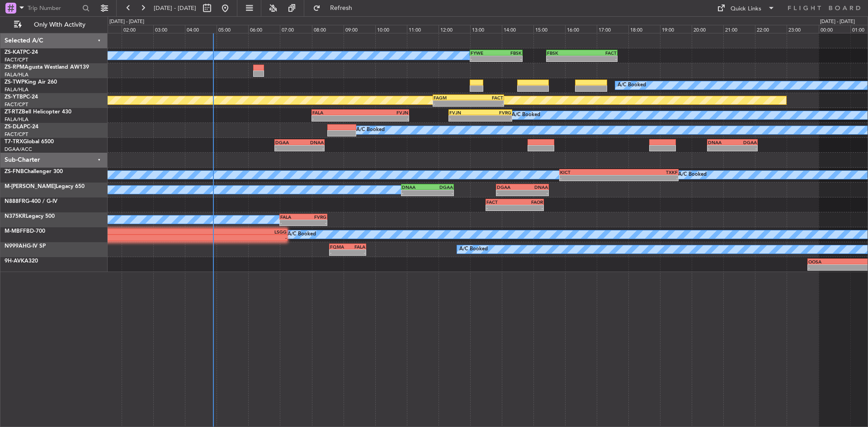 The image size is (868, 427). I want to click on a: ZS-FNBChallenger 300, so click(34, 172).